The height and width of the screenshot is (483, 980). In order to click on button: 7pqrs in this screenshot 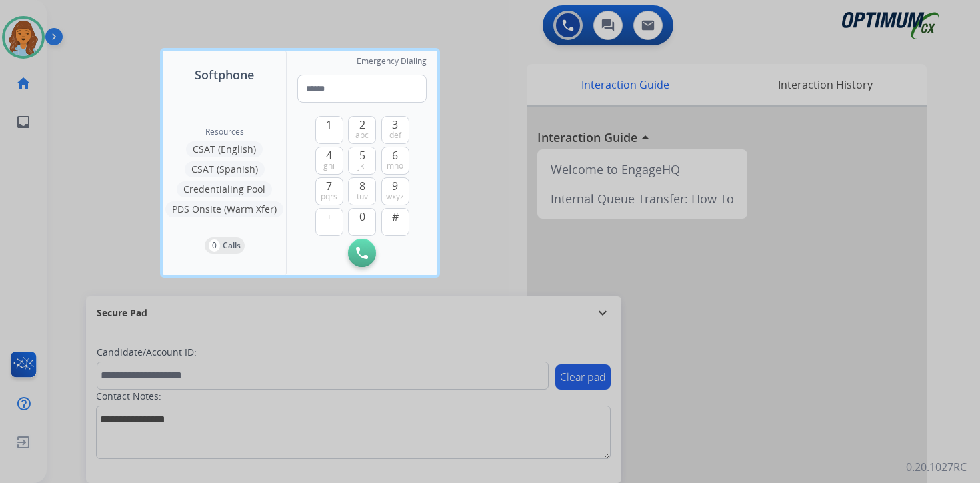, I will do `click(330, 191)`.